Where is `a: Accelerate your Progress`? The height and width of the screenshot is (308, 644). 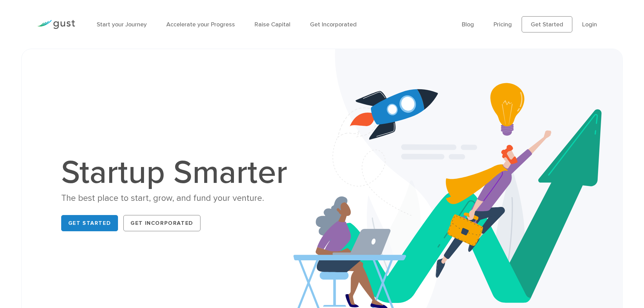 a: Accelerate your Progress is located at coordinates (200, 24).